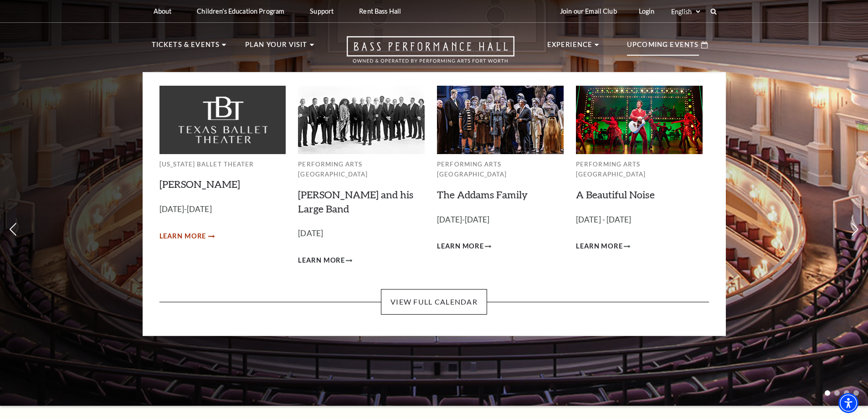  Describe the element at coordinates (223, 120) in the screenshot. I see `img: Texas Ballet Theater` at that location.